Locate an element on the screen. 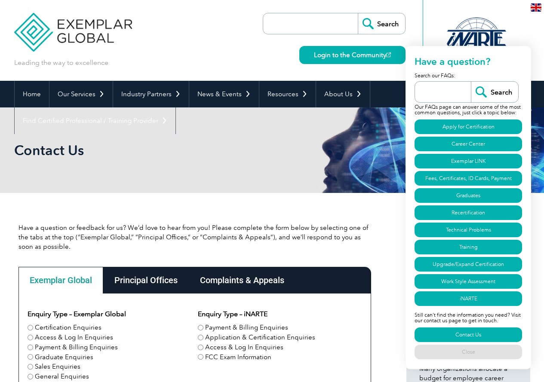  a: Contact Us is located at coordinates (468, 335).